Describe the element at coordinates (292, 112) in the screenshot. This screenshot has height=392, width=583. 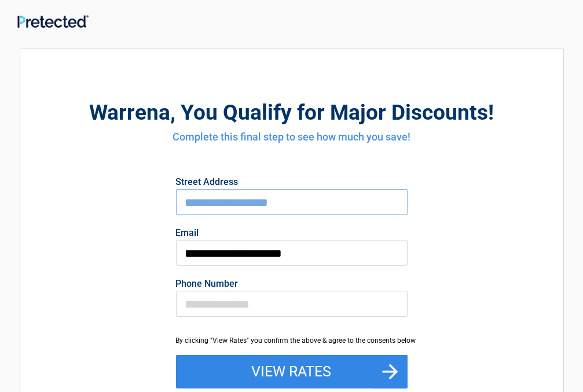
I see `h2: , You Qualify for Major Discounts!` at that location.